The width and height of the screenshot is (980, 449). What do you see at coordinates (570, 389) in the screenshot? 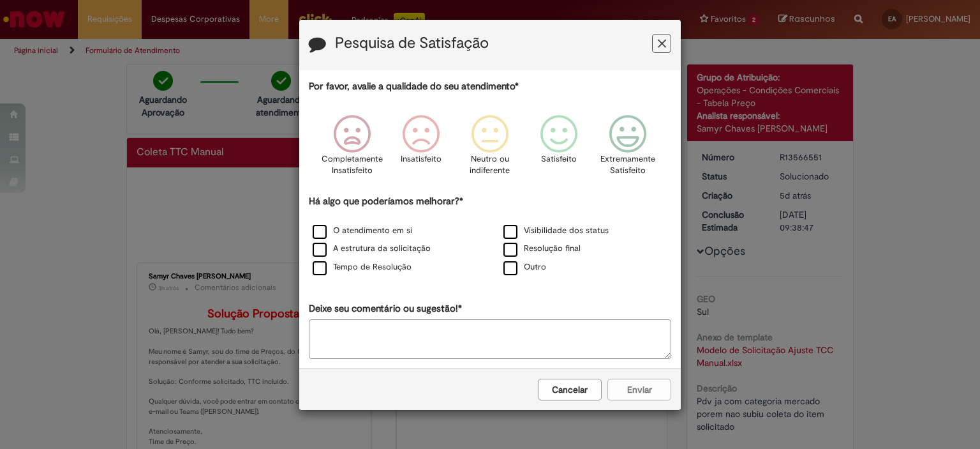
I see `button: Cancelar` at bounding box center [570, 389].